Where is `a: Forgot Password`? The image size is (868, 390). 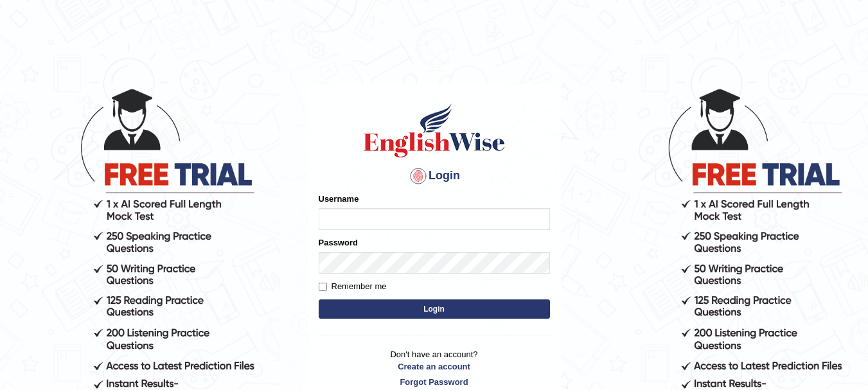
a: Forgot Password is located at coordinates (434, 382).